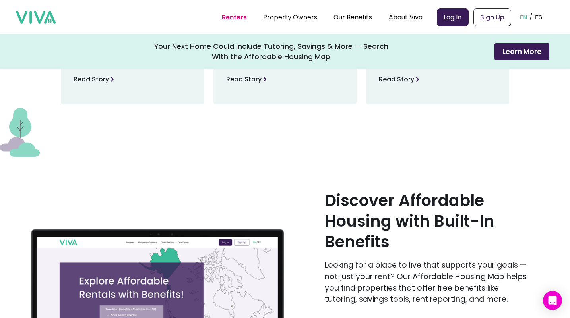  I want to click on button: ES, so click(538, 17).